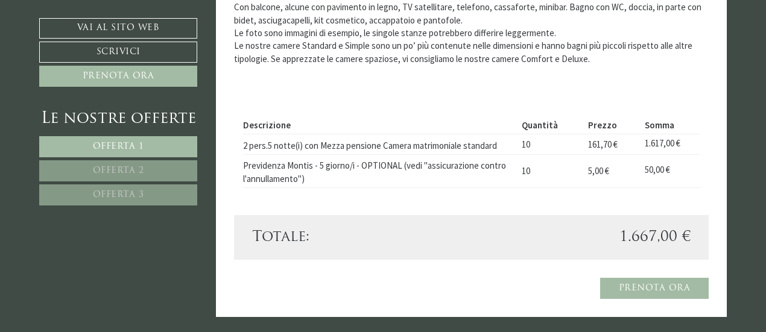 This screenshot has height=332, width=766. I want to click on td: Previdenza Montis - 5 giorno/i - OPTIONAL (vedi "assicurazione contro l'annullamento"), so click(380, 171).